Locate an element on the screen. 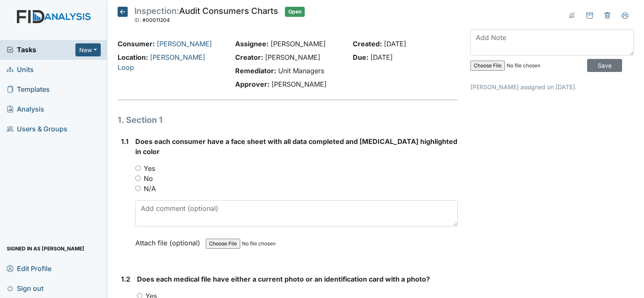 This screenshot has width=644, height=298. span: Sign out is located at coordinates (25, 288).